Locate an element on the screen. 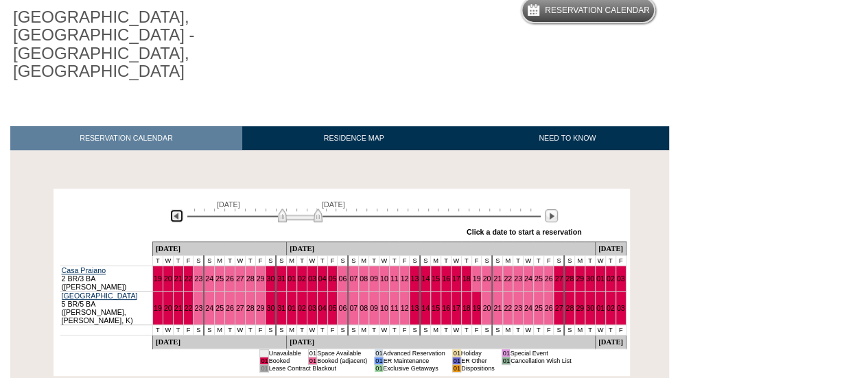 This screenshot has height=378, width=868. a: 11 is located at coordinates (395, 308).